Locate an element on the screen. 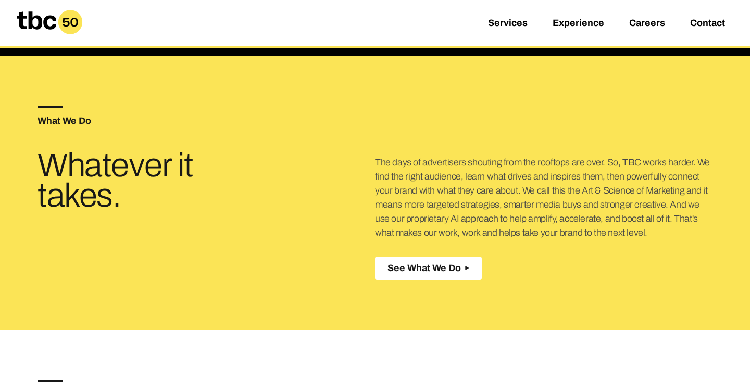 This screenshot has height=383, width=750. a: Careers is located at coordinates (647, 24).